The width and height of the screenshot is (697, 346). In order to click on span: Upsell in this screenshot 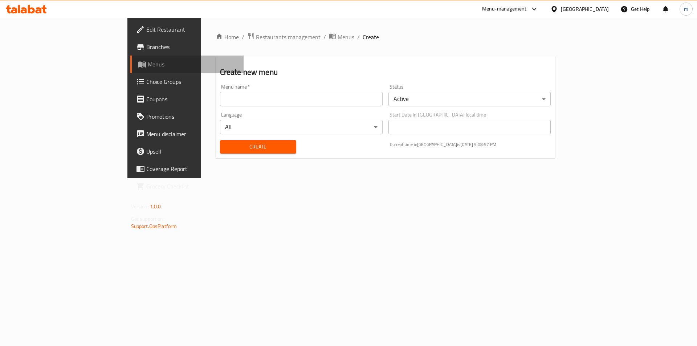, I will do `click(192, 151)`.